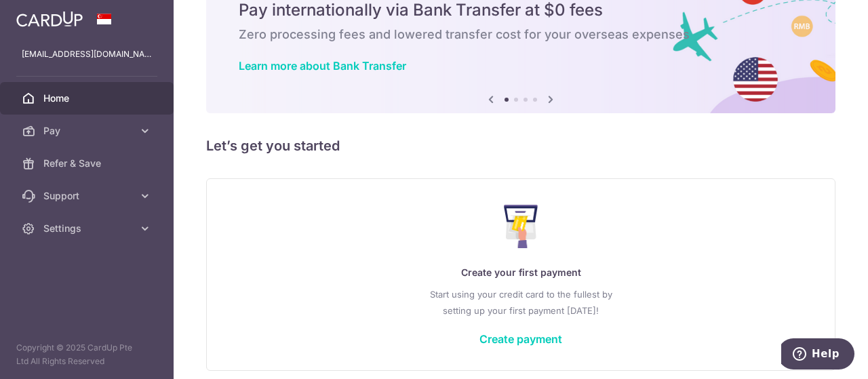 This screenshot has height=379, width=868. Describe the element at coordinates (88, 131) in the screenshot. I see `span: Pay` at that location.